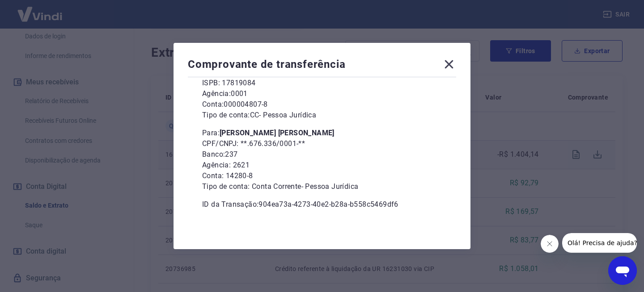  I want to click on p: Tipo de conta: CC - Pessoa Jurídica, so click(322, 115).